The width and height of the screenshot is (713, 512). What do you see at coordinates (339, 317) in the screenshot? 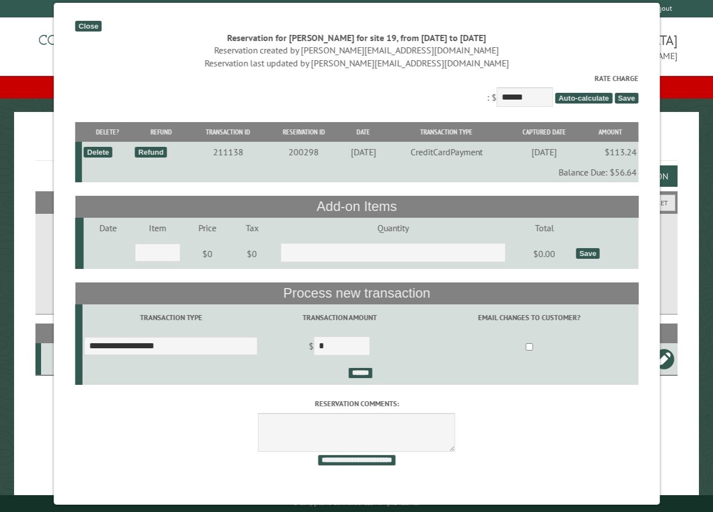
I see `label: Transaction Amount` at bounding box center [339, 317].